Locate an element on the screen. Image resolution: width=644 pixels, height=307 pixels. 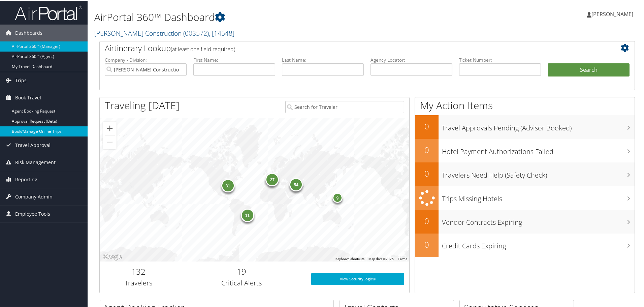
a: 0Credit Cards Expiring is located at coordinates (525, 244).